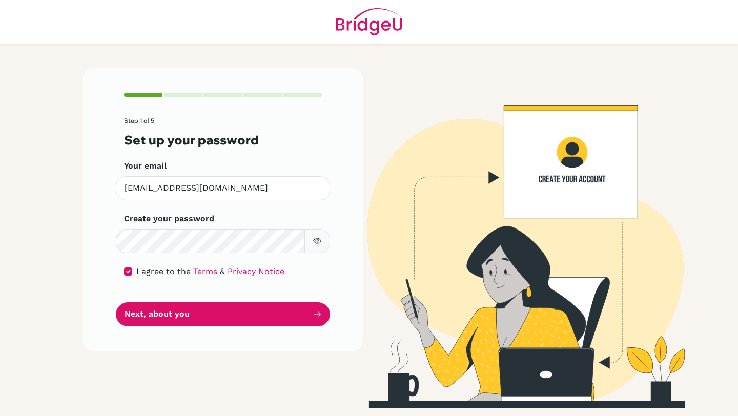 The height and width of the screenshot is (416, 738). What do you see at coordinates (139, 120) in the screenshot?
I see `span: Step 1 of 5` at bounding box center [139, 120].